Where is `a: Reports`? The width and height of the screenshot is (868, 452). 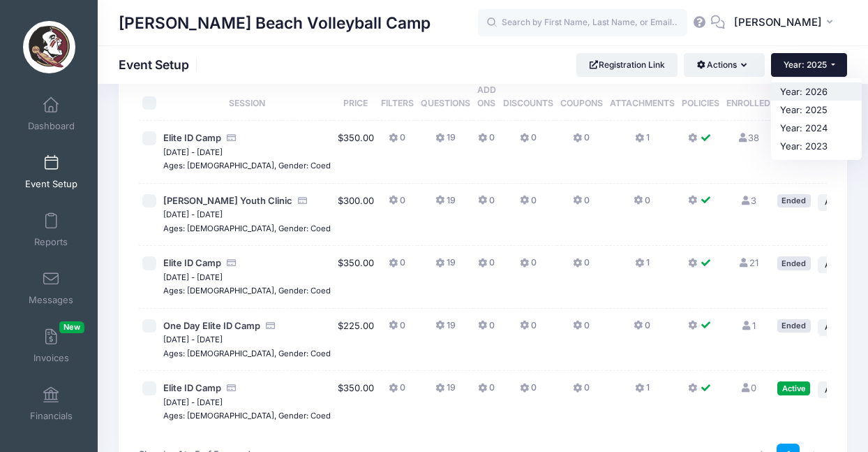
a: Reports is located at coordinates (51, 230).